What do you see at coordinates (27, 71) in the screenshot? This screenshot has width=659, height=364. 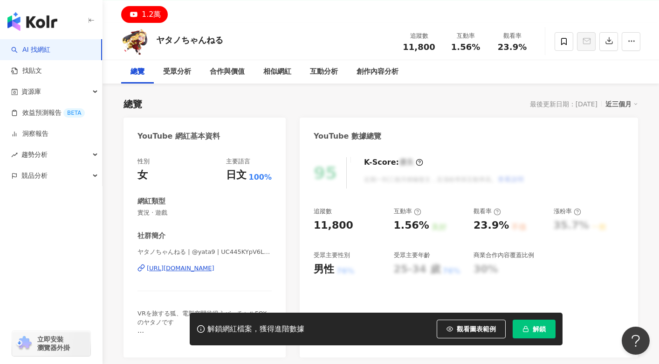 I see `a: 找貼文` at bounding box center [27, 71].